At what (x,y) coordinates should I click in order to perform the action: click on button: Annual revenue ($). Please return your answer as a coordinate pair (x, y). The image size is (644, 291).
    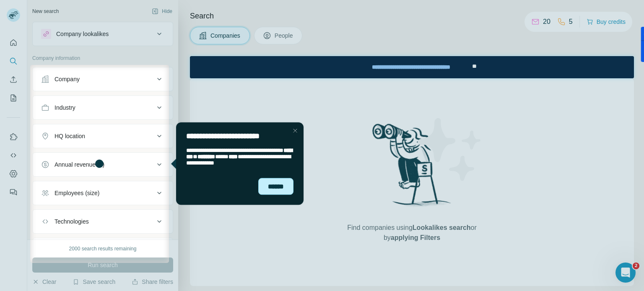
    Looking at the image, I should click on (103, 164).